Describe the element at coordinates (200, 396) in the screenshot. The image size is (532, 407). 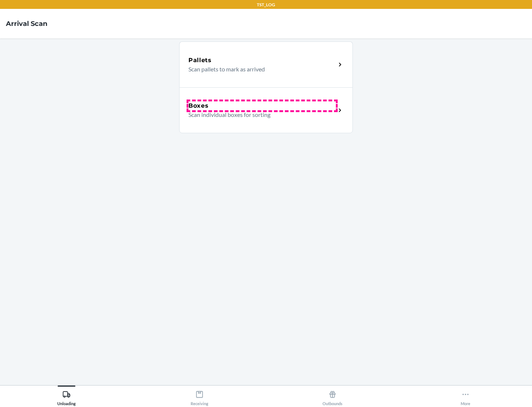
I see `div: Receiving` at that location.